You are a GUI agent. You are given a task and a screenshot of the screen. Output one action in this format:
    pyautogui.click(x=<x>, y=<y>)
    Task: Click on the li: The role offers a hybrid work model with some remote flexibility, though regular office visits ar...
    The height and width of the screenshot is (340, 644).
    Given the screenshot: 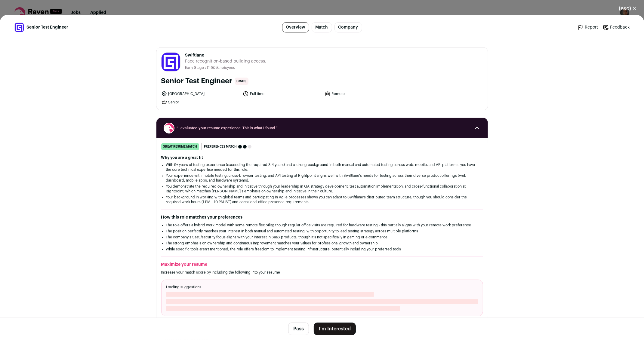 What is the action you would take?
    pyautogui.click(x=322, y=225)
    